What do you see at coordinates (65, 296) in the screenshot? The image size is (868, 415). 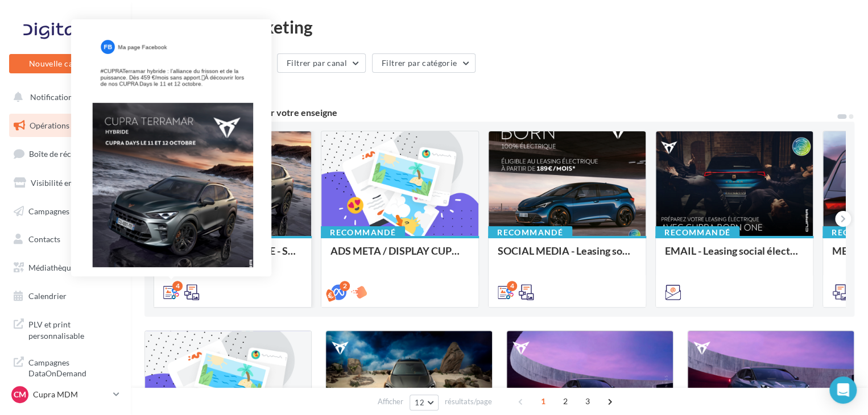 I see `a: Calendrier` at bounding box center [65, 296].